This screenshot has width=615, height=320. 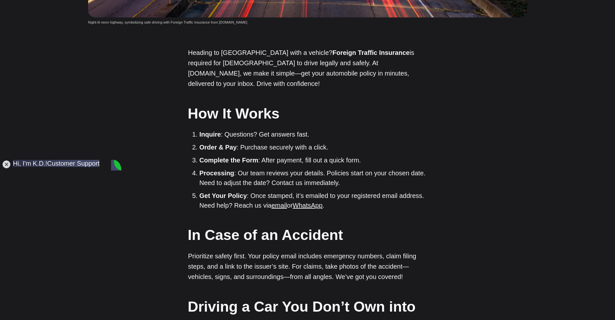 I want to click on strong: Order & Pay, so click(x=218, y=147).